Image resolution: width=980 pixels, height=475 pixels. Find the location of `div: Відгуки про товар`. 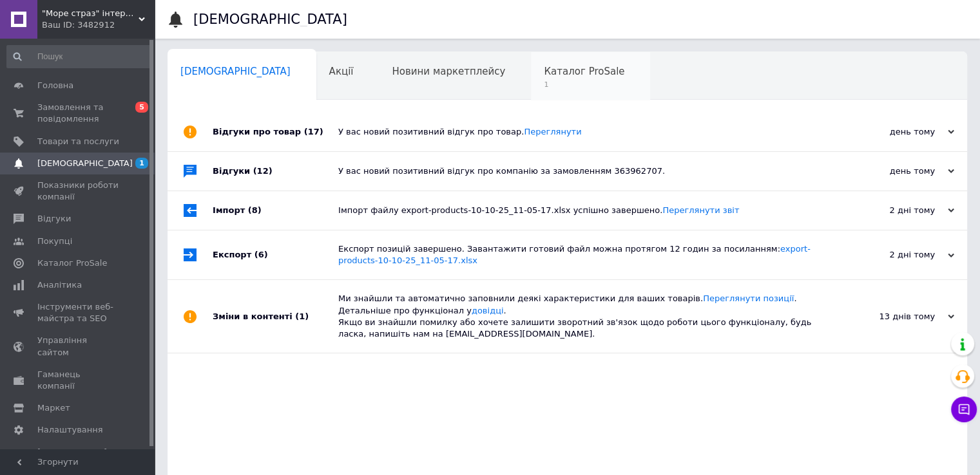

div: Відгуки про товар is located at coordinates (275, 132).